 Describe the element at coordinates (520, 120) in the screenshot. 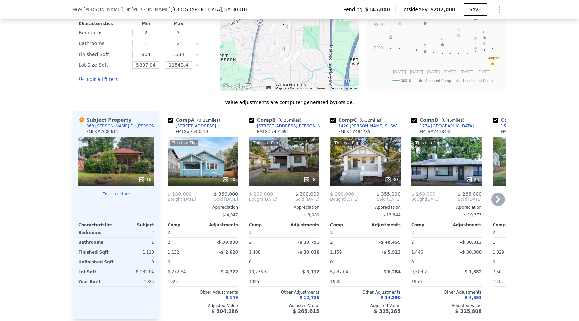

I see `div: Comp E` at that location.